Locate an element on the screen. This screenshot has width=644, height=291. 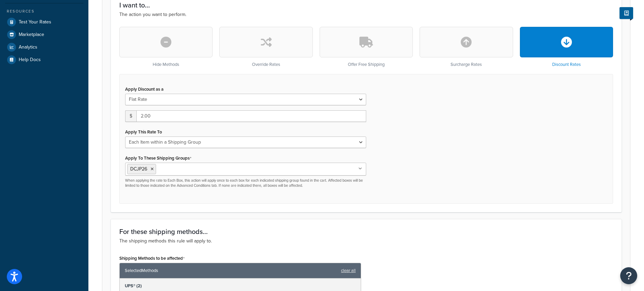
span: Selected Methods is located at coordinates (231, 271).